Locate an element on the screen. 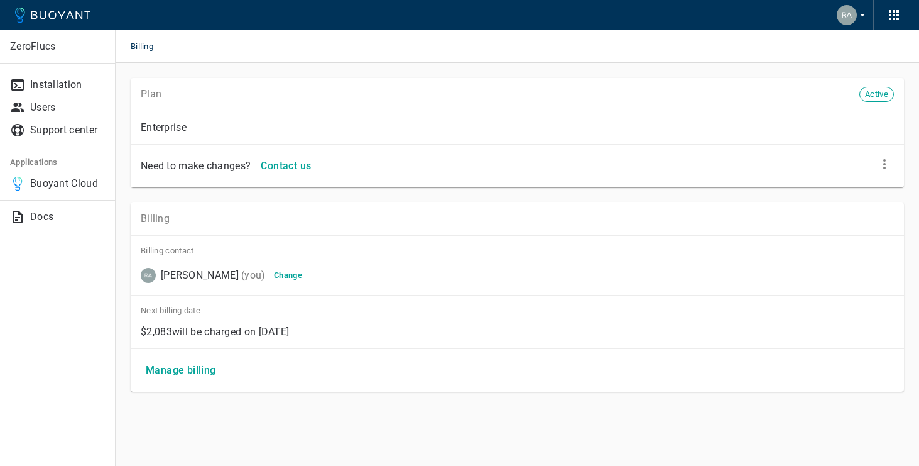  button: Contact us is located at coordinates (286, 166).